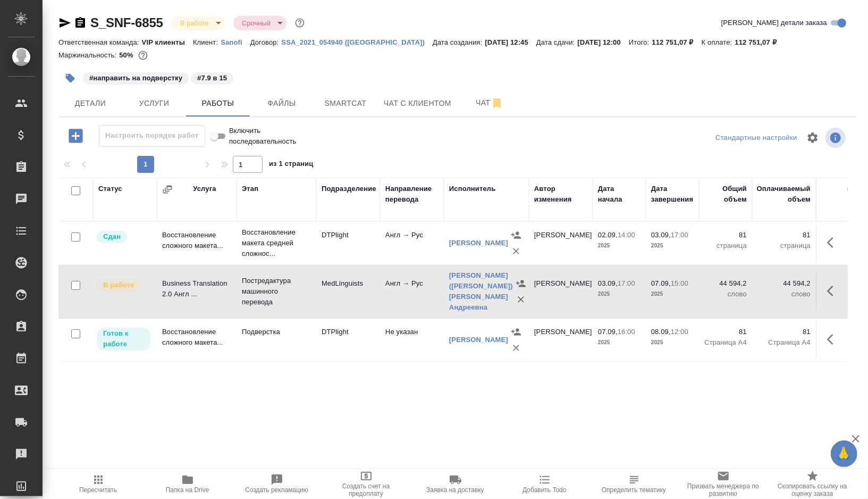  Describe the element at coordinates (757, 138) in the screenshot. I see `div: split button` at that location.